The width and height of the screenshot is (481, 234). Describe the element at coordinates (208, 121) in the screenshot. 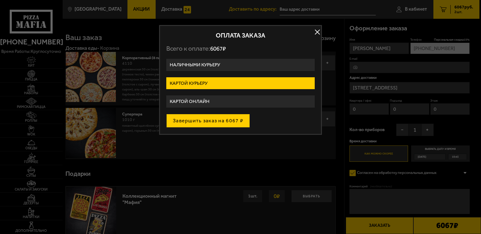

I see `button: Завершить заказ на 6067 ₽` at that location.